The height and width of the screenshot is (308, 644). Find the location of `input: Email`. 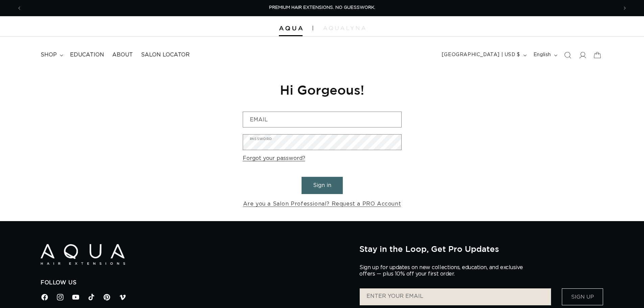

input: Email is located at coordinates (322, 119).